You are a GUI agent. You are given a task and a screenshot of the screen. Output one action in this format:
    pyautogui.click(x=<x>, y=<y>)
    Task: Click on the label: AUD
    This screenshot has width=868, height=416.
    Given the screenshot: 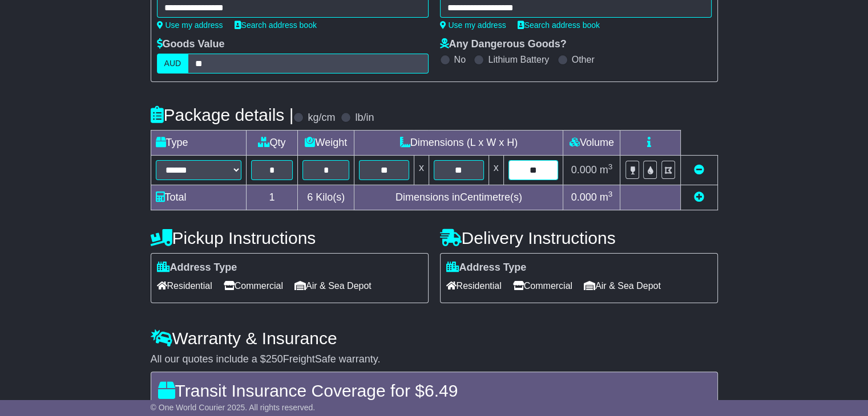 What is the action you would take?
    pyautogui.click(x=173, y=63)
    